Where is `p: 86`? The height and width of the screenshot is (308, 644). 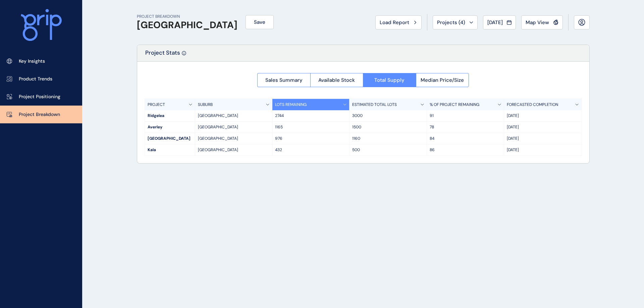
p: 86 is located at coordinates (465, 150).